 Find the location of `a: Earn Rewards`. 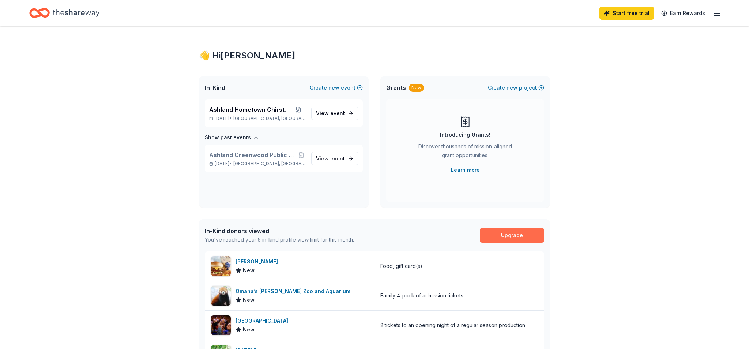

a: Earn Rewards is located at coordinates (683, 13).